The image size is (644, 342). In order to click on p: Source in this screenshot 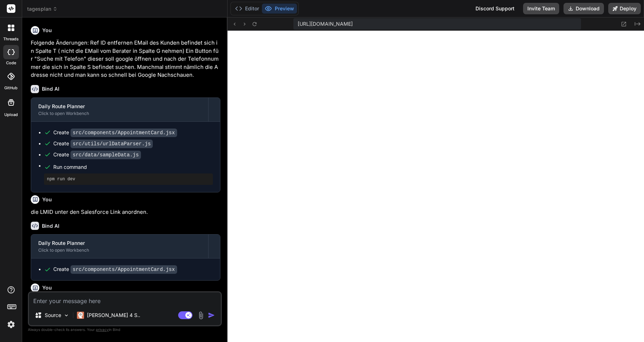, I will do `click(53, 316)`.